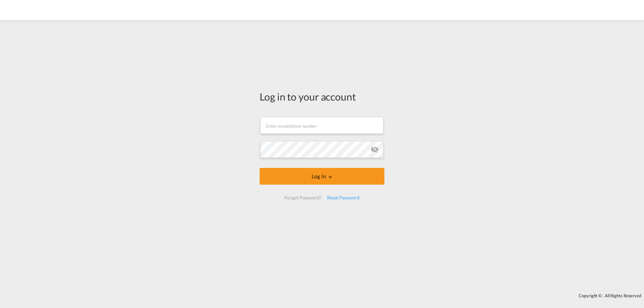  Describe the element at coordinates (322, 176) in the screenshot. I see `button: LOGIN` at that location.